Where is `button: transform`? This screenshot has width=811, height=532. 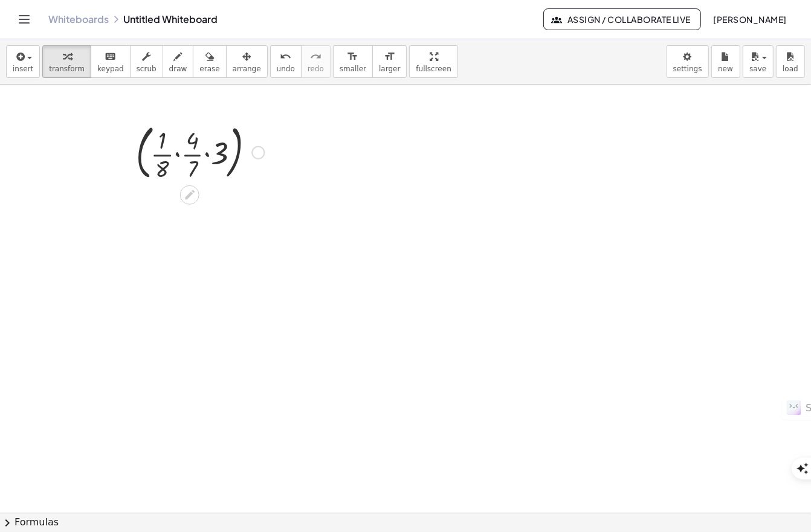 button: transform is located at coordinates (66, 61).